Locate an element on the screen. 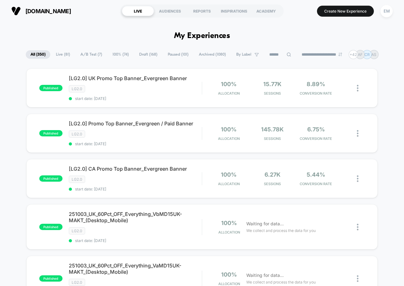  span: [LG2.0] UK Promo Top Banner_Evergreen Banner is located at coordinates (136, 78).